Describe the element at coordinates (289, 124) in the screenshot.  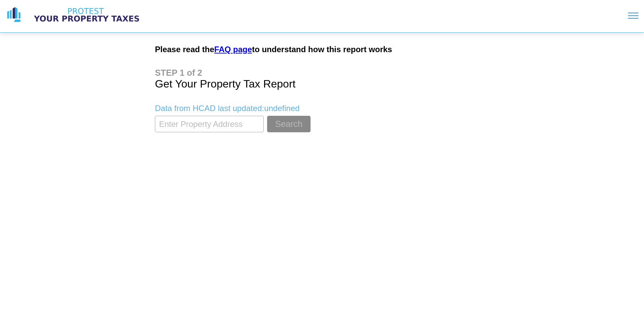
I see `button: Search` at that location.